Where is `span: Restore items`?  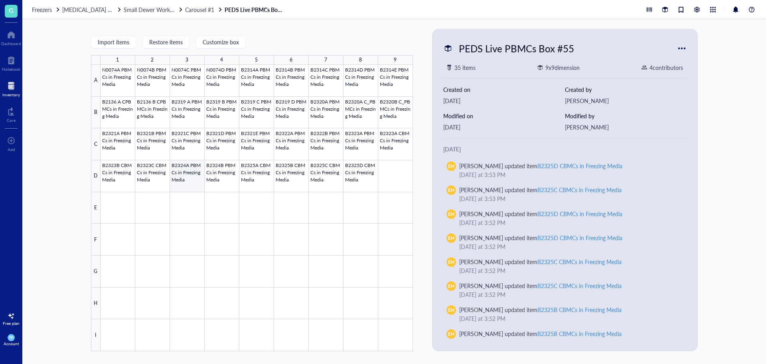
span: Restore items is located at coordinates (166, 42).